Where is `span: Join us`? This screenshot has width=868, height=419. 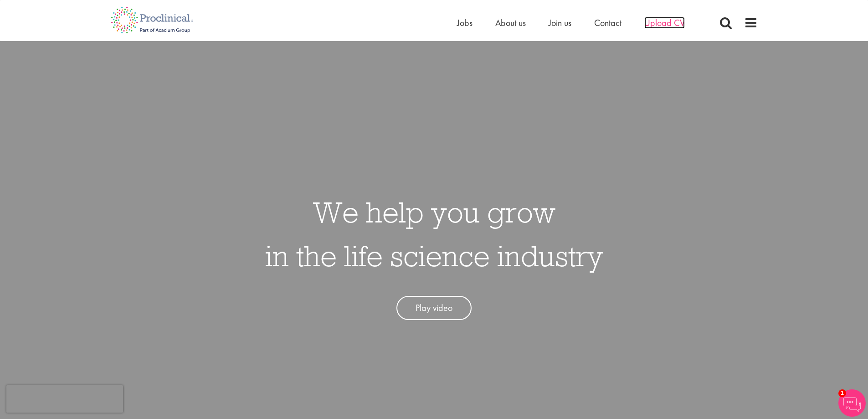 span: Join us is located at coordinates (560, 23).